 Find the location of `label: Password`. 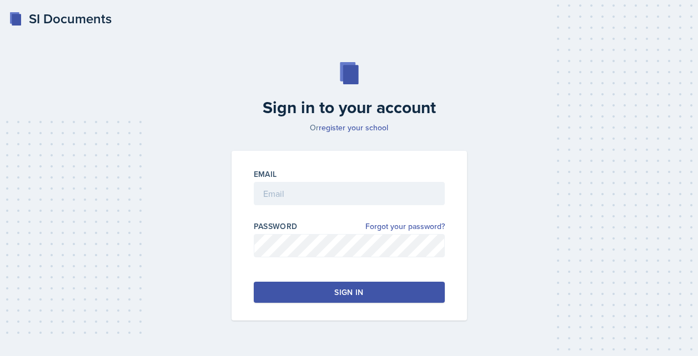

label: Password is located at coordinates (275, 226).